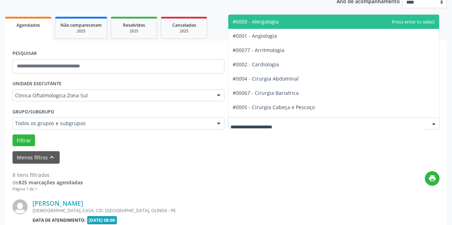 This screenshot has height=225, width=452. I want to click on div: de, so click(48, 183).